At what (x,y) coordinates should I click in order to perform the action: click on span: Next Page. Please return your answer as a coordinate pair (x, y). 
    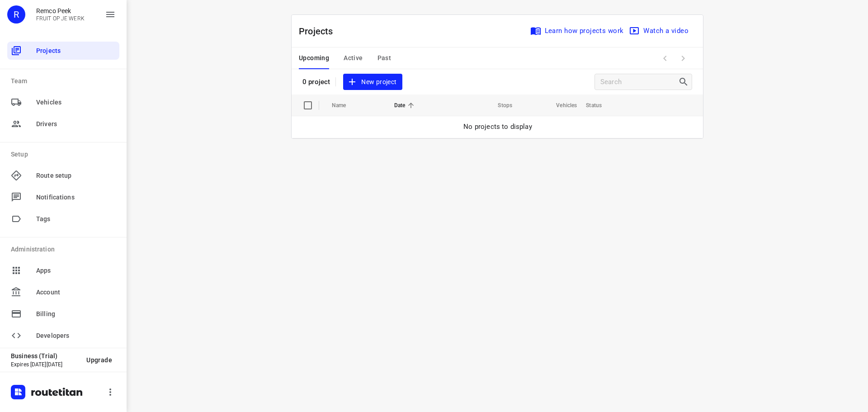
    Looking at the image, I should click on (683, 58).